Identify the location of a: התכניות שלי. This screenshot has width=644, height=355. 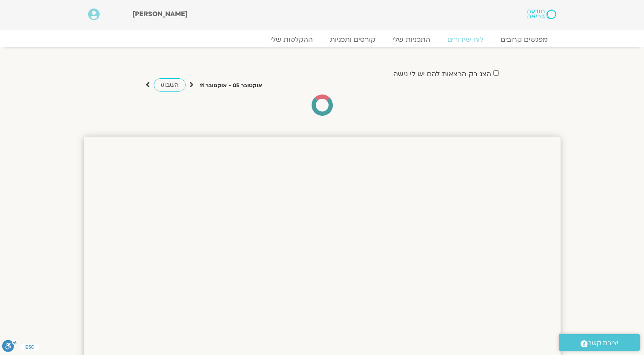
(411, 39).